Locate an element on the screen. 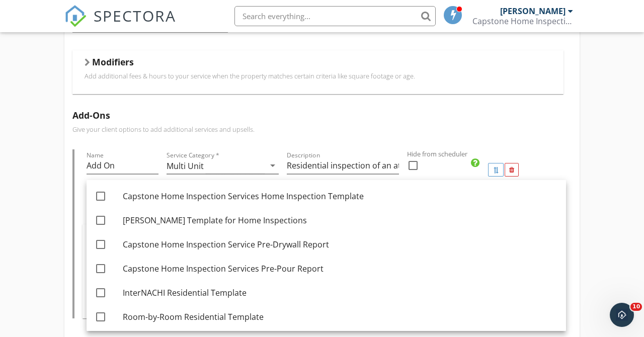 Image resolution: width=644 pixels, height=337 pixels. div: Capstone Home Inspection Services Pre-Pour Report is located at coordinates (340, 269).